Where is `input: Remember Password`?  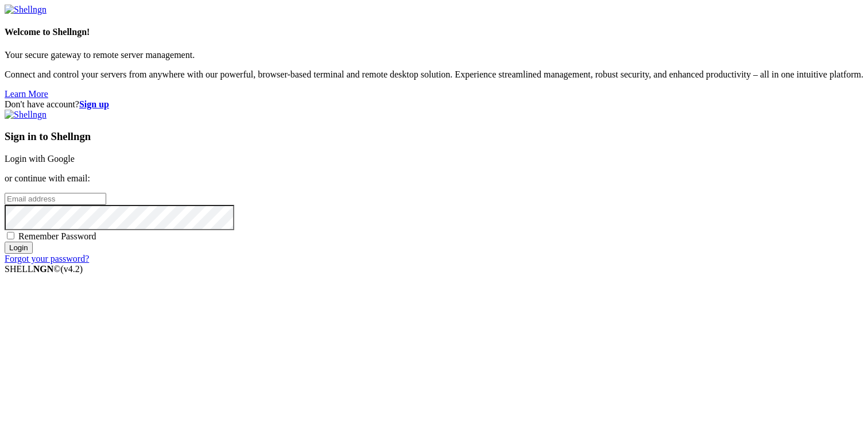 input: Remember Password is located at coordinates (11, 235).